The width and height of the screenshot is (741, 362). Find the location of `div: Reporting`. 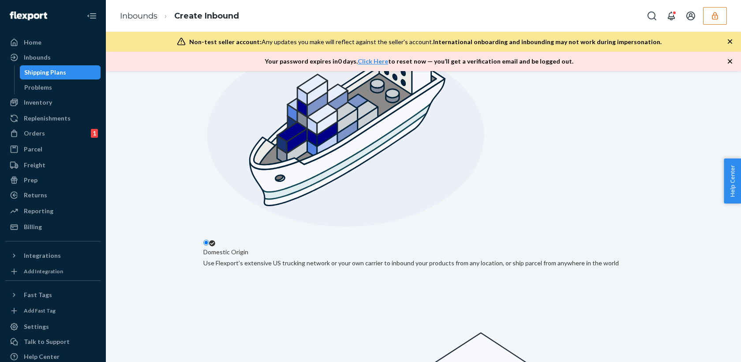

div: Reporting is located at coordinates (38, 211).